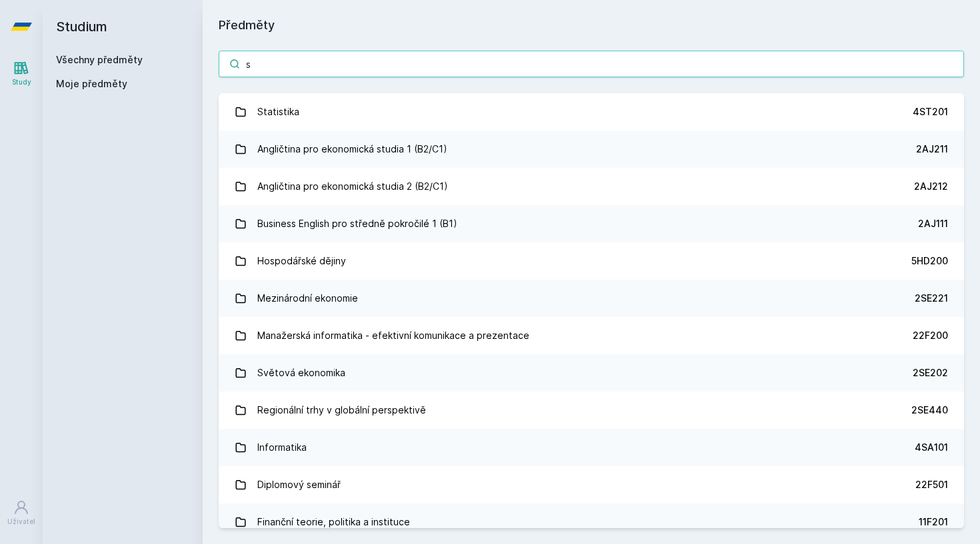 The image size is (980, 544). What do you see at coordinates (353, 187) in the screenshot?
I see `div: Angličtina pro ekonomická studia 2 (B2/C1)` at bounding box center [353, 187].